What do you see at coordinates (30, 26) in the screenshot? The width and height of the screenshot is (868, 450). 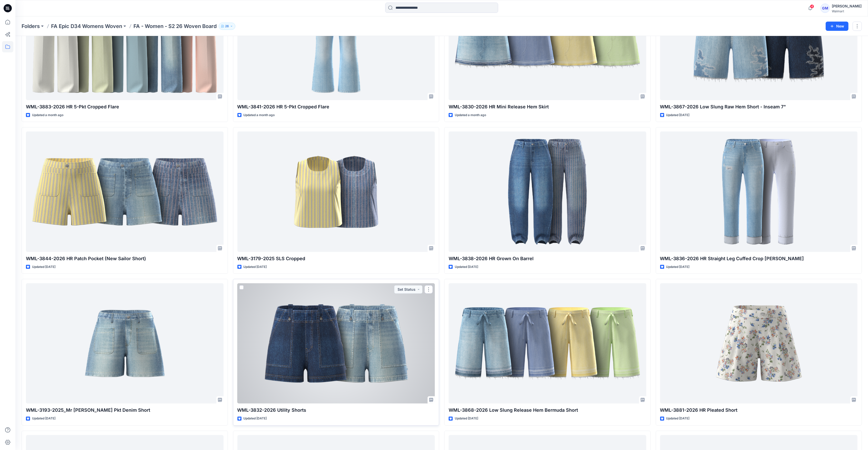 I see `a: Folders` at bounding box center [30, 26].